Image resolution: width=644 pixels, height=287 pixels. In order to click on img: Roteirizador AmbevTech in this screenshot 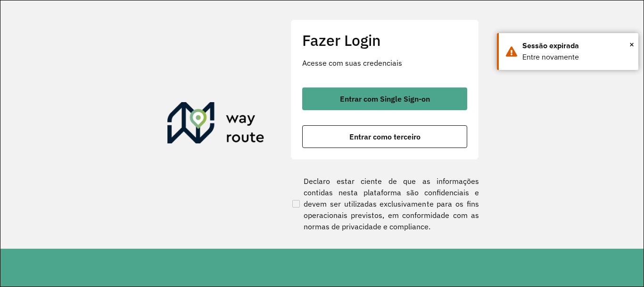, I will do `click(216, 125)`.